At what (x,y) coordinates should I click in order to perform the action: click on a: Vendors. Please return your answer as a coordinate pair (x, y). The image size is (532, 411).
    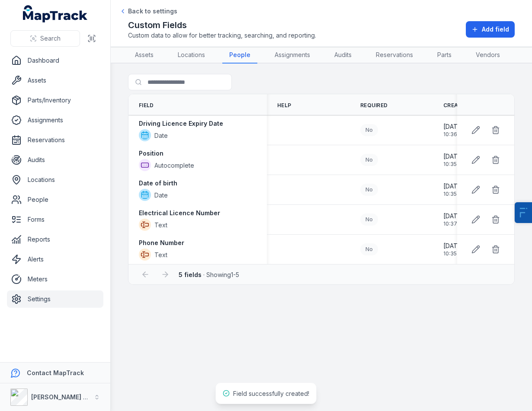
    Looking at the image, I should click on (487, 55).